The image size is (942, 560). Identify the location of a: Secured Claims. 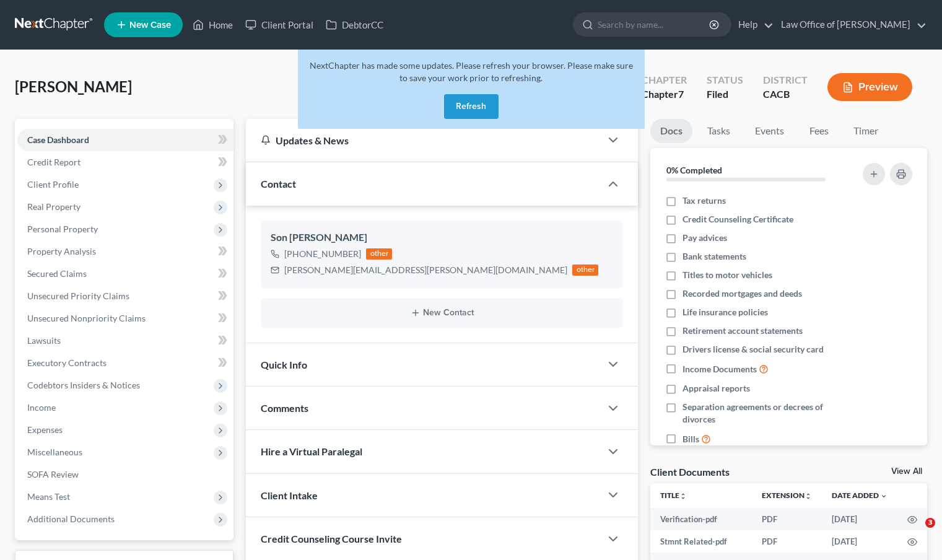
(125, 273).